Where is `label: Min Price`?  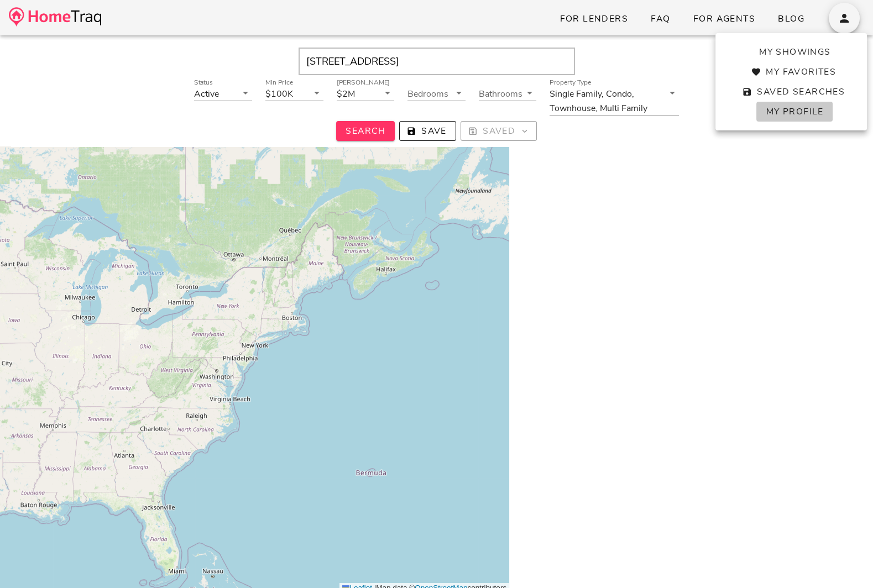
label: Min Price is located at coordinates (279, 82).